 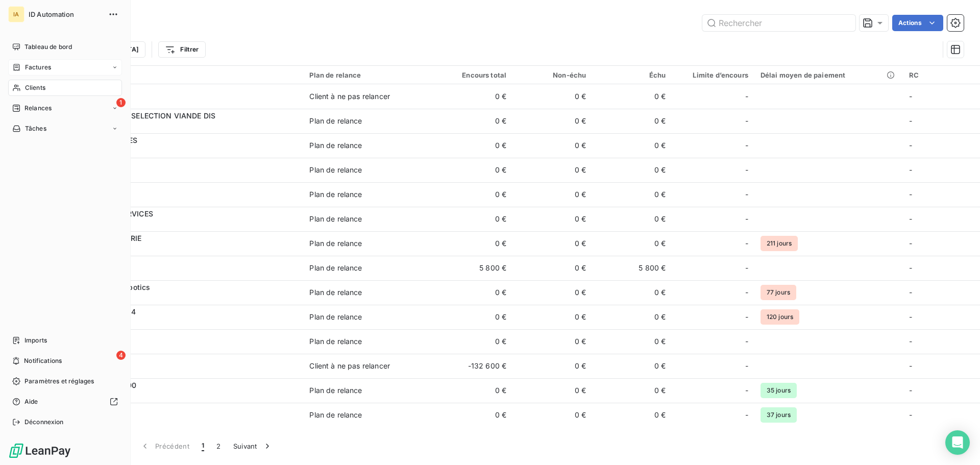 I want to click on span: ID Automation, so click(x=65, y=14).